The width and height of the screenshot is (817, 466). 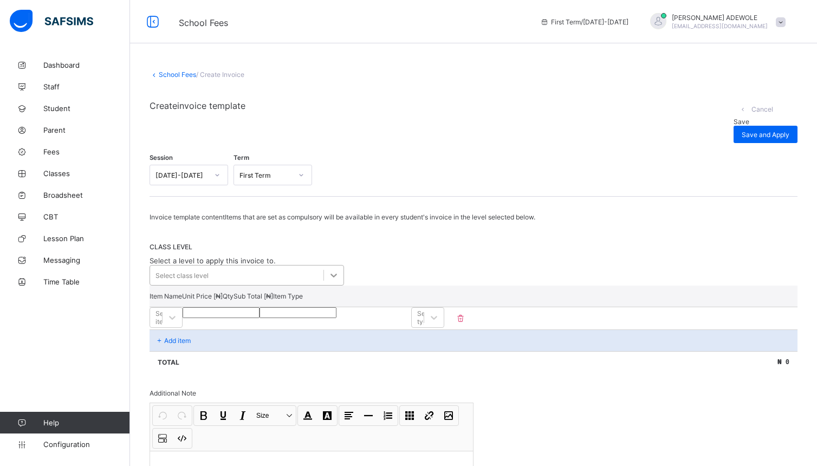 What do you see at coordinates (165, 317) in the screenshot?
I see `div: Select item` at bounding box center [165, 317].